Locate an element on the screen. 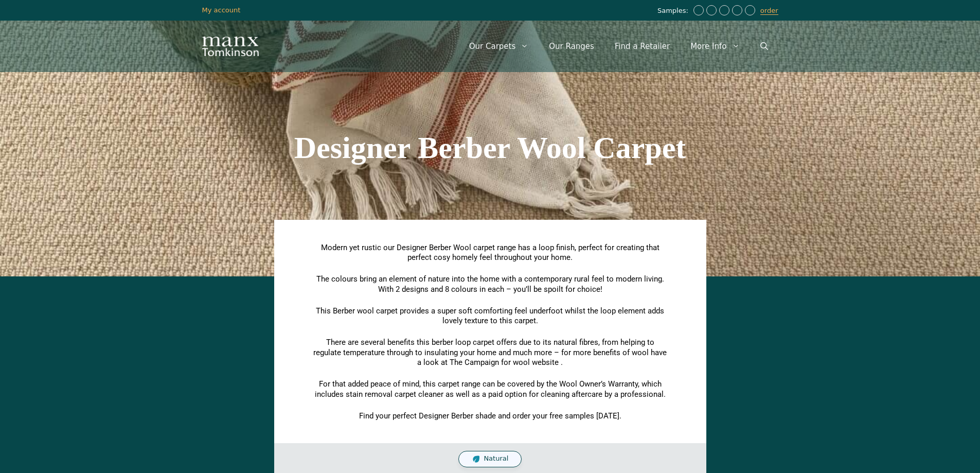  a: Our Ranges is located at coordinates (572, 46).